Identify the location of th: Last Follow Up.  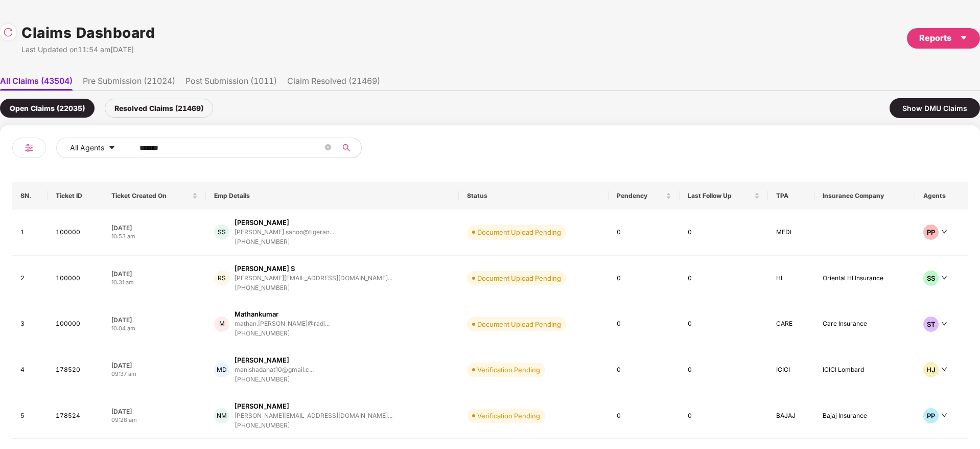
(723, 195).